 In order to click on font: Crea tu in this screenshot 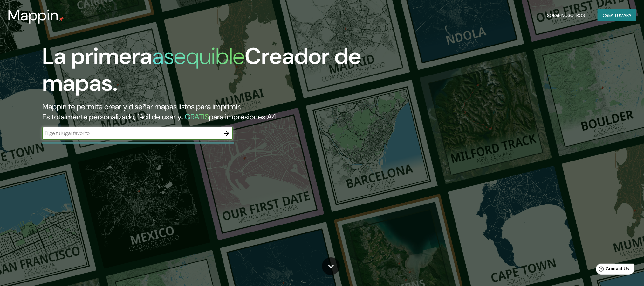, I will do `click(612, 15)`.